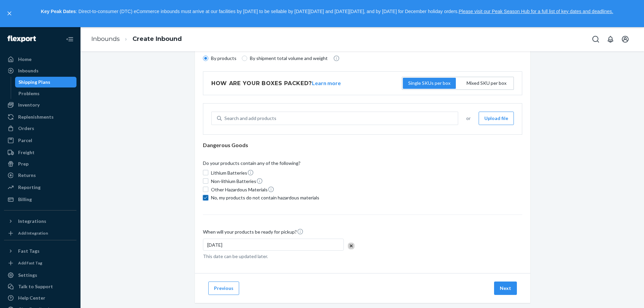  What do you see at coordinates (40, 153) in the screenshot?
I see `a: Freight` at bounding box center [40, 153].